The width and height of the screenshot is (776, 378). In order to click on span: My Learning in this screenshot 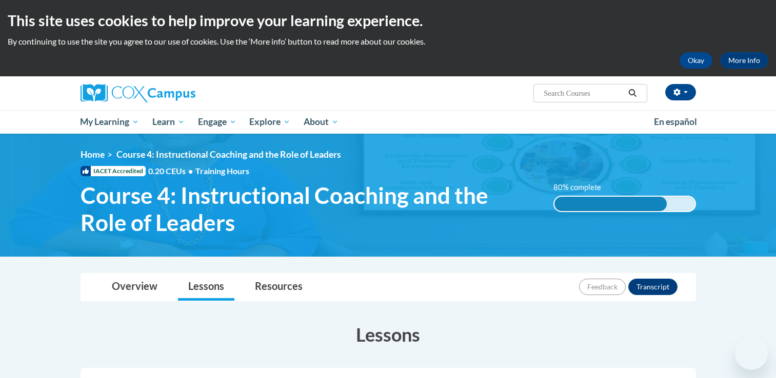, I will do `click(109, 122)`.